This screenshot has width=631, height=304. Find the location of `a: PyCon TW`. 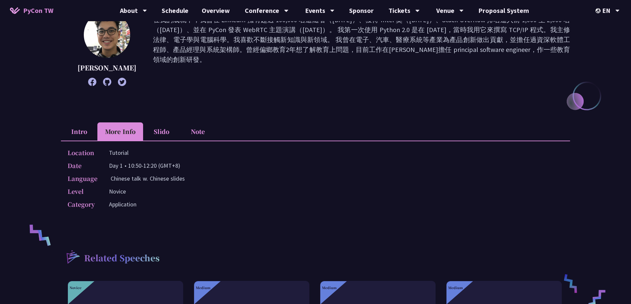

a: PyCon TW is located at coordinates (31, 11).